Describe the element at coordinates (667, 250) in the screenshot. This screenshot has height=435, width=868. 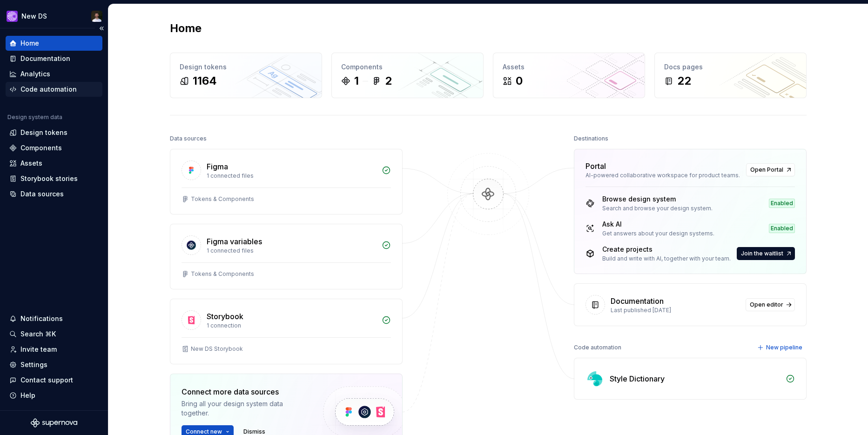
I see `div: Create projects` at that location.